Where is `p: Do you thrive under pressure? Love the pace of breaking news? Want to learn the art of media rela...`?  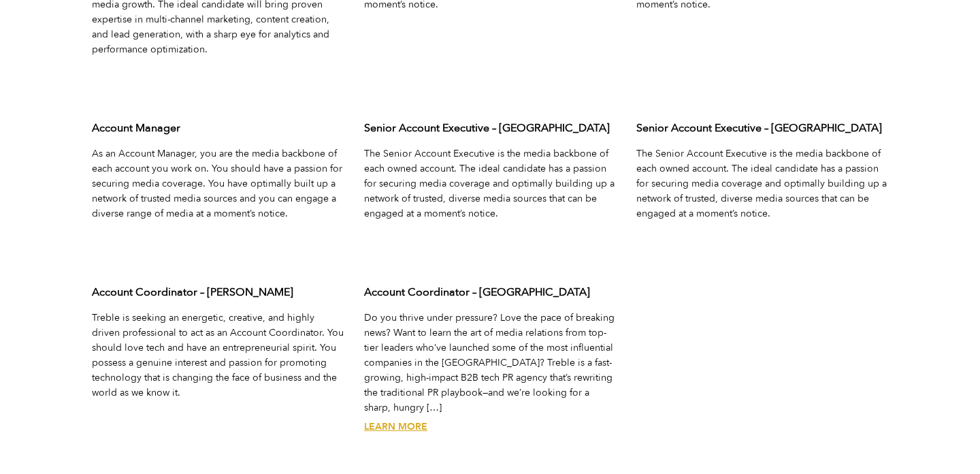 p: Do you thrive under pressure? Love the pace of breaking news? Want to learn the art of media rela... is located at coordinates (490, 363).